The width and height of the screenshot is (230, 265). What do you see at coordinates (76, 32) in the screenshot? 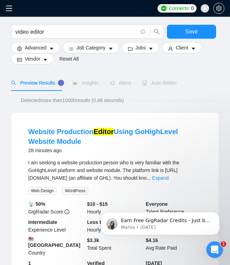
I see `input: Search Freelance Jobs...` at bounding box center [76, 32].